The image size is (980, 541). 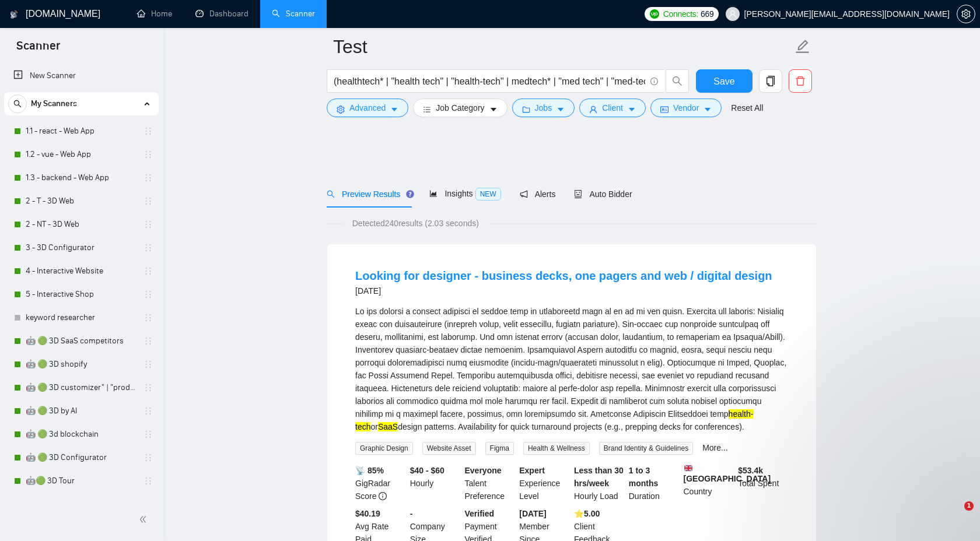 I want to click on button: copy, so click(x=771, y=81).